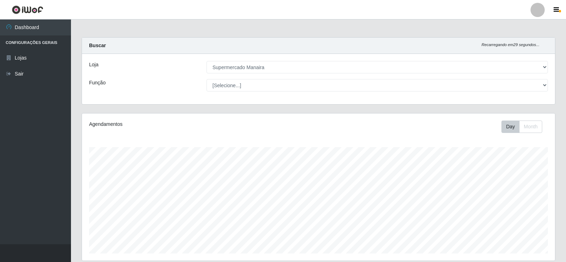 This screenshot has width=566, height=262. What do you see at coordinates (94, 65) in the screenshot?
I see `label: Loja` at bounding box center [94, 65].